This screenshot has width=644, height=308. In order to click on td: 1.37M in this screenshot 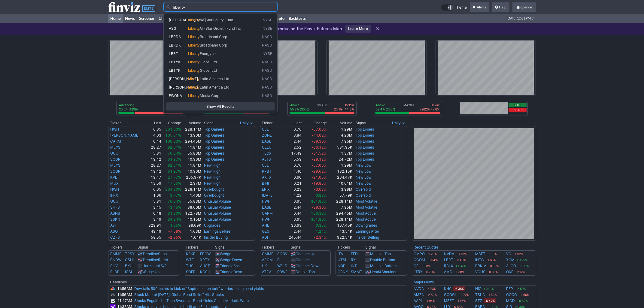, I will do `click(340, 154)`.